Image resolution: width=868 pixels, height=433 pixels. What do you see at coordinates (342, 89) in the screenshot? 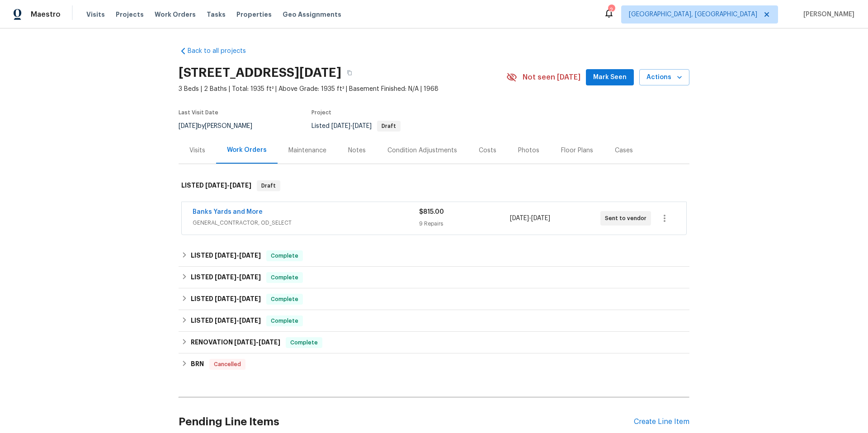
I see `span: 3 Beds | 2 Baths | Total: 1935 ft² | Above Grade: 1935 ft² | Basement Finished: N/A | 1968` at bounding box center [342, 89].